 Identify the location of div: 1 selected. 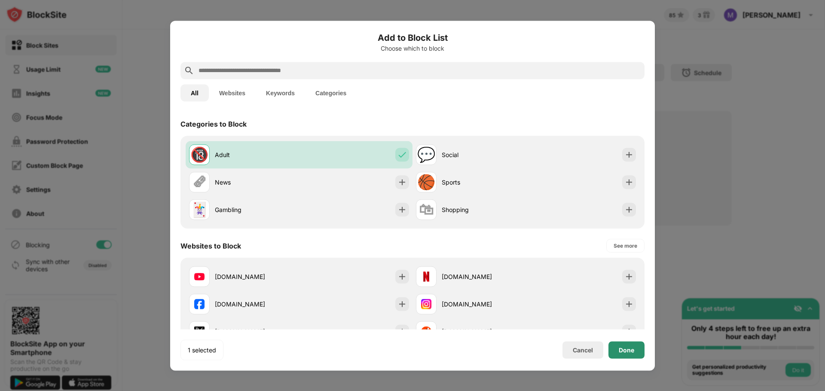
(202, 350).